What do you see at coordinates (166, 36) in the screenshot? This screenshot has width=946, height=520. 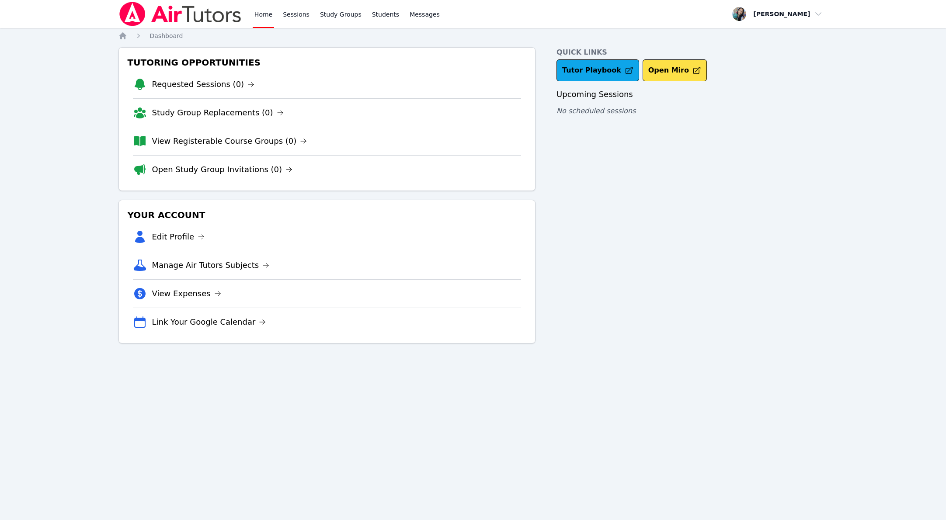 I see `span: Dashboard` at bounding box center [166, 36].